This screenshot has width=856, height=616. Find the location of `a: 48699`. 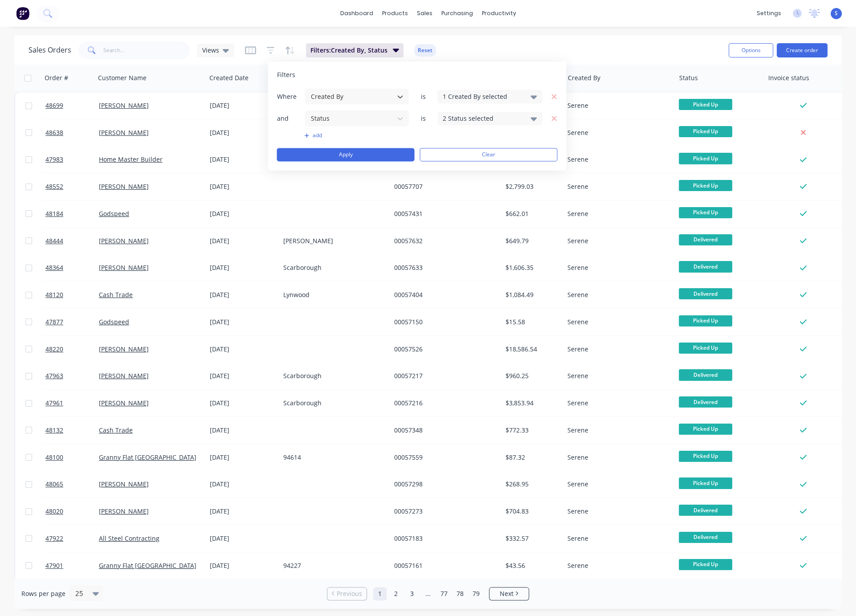

a: 48699 is located at coordinates (72, 106).